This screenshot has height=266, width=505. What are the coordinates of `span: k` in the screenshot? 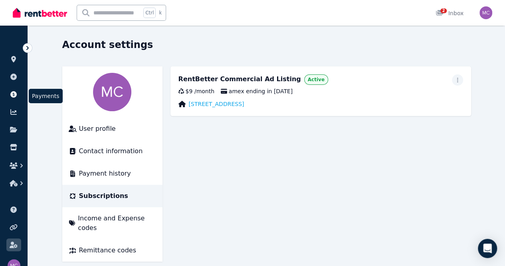 It's located at (160, 13).